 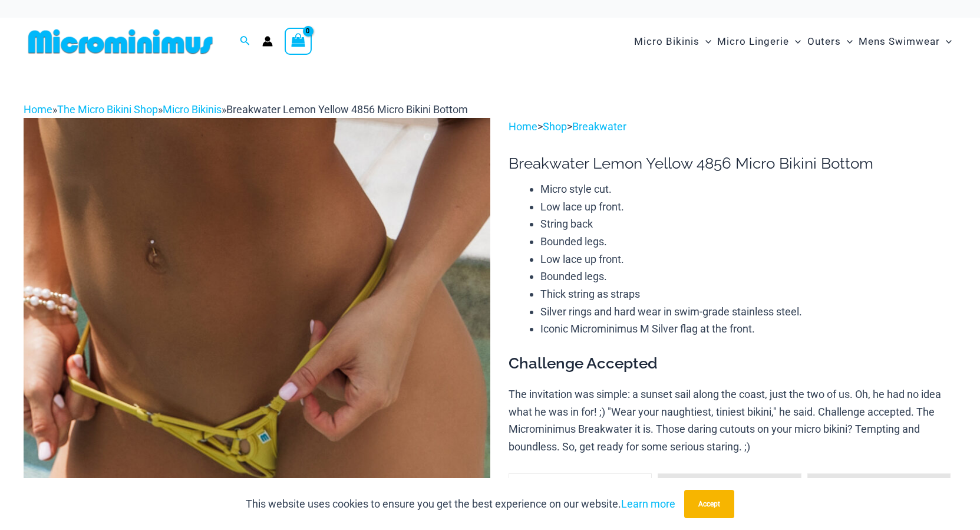 What do you see at coordinates (792, 42) in the screenshot?
I see `nav: Site Navigation` at bounding box center [792, 42].